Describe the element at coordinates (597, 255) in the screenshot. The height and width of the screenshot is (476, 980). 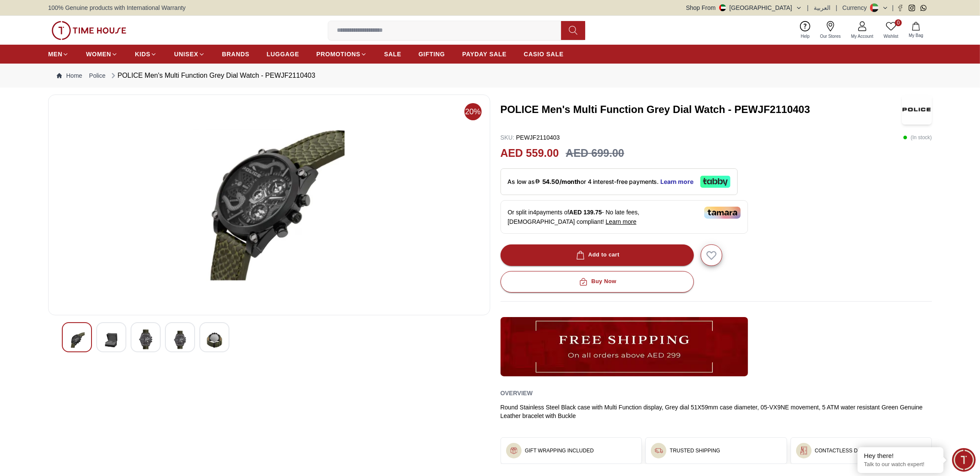
I see `div: Add to cart` at that location.